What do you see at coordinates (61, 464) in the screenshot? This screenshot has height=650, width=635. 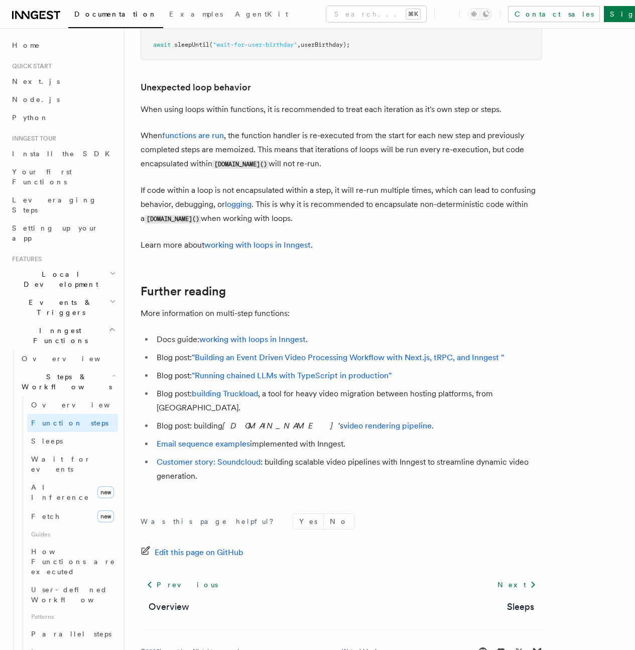 I see `span: Wait for events` at bounding box center [61, 464].